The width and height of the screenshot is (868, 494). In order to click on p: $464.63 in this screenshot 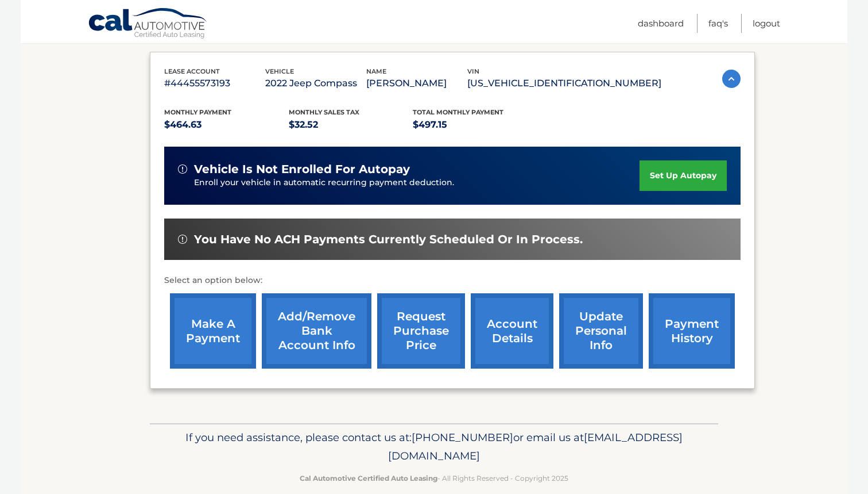, I will do `click(227, 125)`.